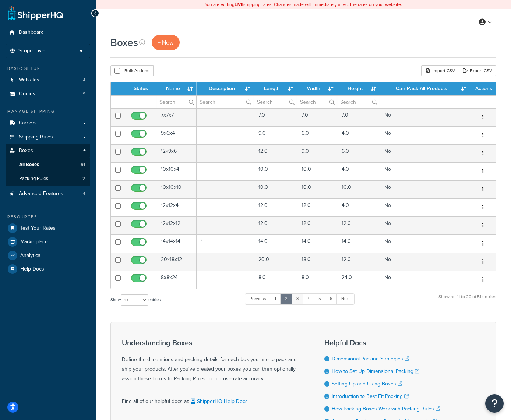 Image resolution: width=511 pixels, height=420 pixels. Describe the element at coordinates (48, 179) in the screenshot. I see `li: Packing Rules` at that location.